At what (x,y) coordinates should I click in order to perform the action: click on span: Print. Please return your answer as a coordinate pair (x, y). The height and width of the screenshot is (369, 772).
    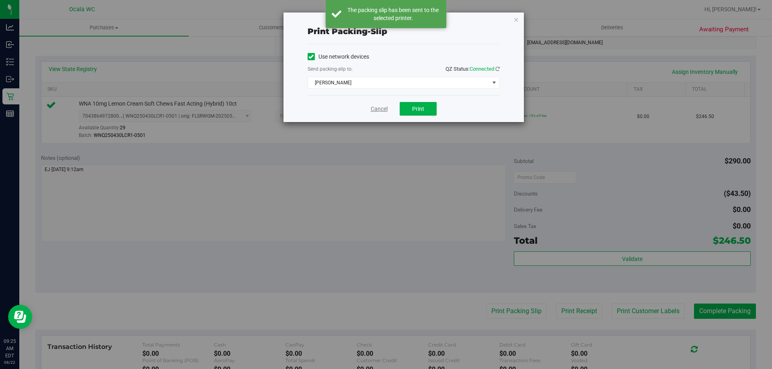
    Looking at the image, I should click on (418, 109).